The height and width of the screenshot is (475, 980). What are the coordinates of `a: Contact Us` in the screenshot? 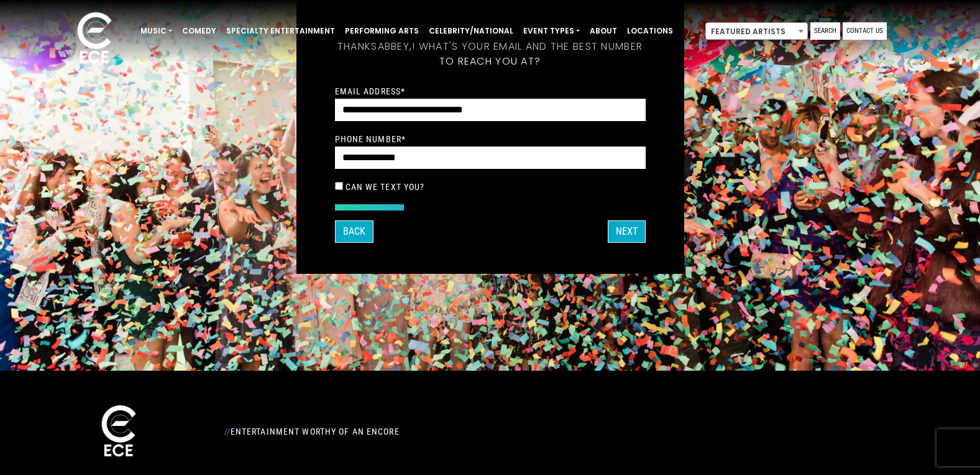 It's located at (864, 31).